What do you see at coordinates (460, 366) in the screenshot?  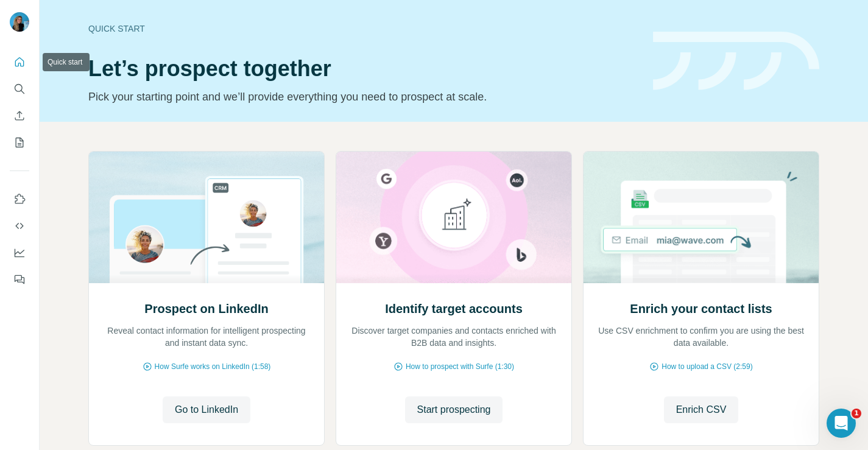 I see `span: How to prospect with Surfe (1:30)` at bounding box center [460, 366].